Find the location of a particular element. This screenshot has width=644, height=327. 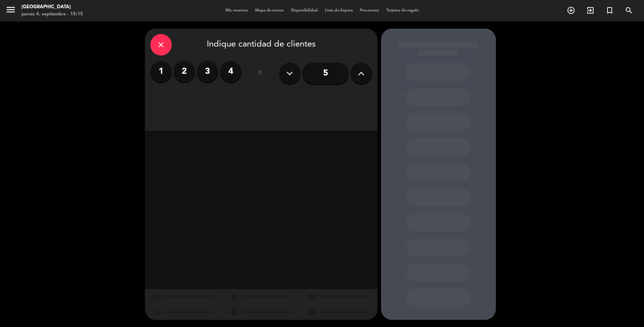

i: add_circle_outline is located at coordinates (571, 11).